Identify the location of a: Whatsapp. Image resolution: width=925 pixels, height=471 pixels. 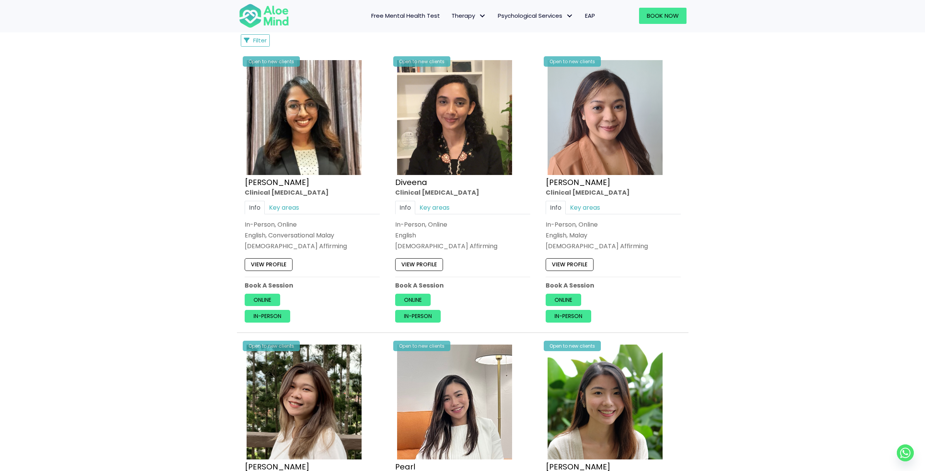
(905, 453).